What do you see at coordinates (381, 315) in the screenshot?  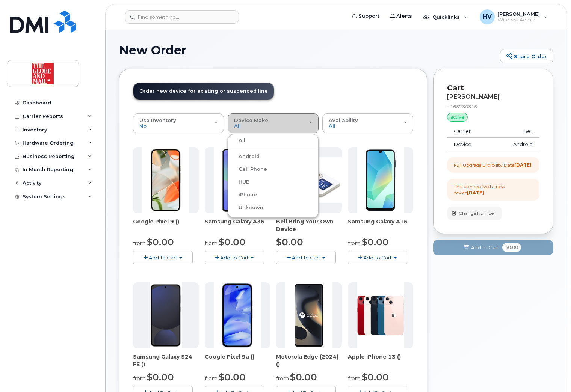 I see `img: phone23680.JPG` at bounding box center [381, 315].